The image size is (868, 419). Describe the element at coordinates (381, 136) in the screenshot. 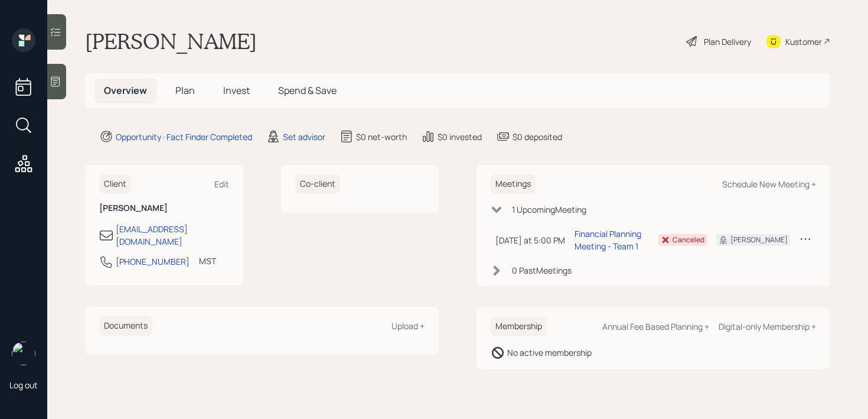

I see `div: $0 net-worth` at that location.